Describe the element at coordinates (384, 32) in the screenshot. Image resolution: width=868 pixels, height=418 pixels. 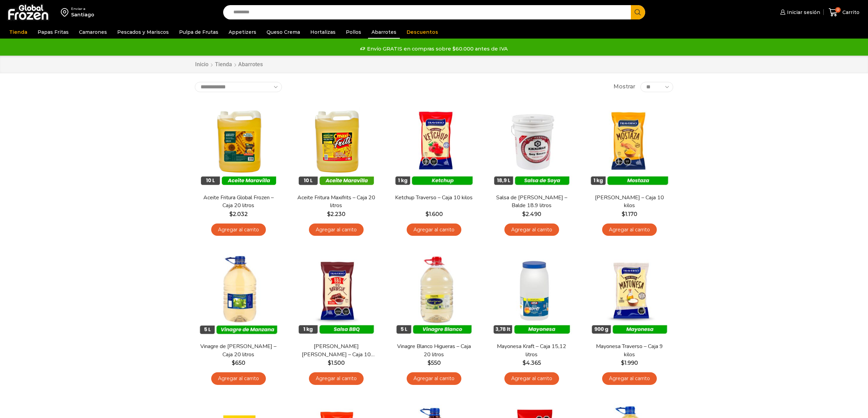
I see `a: Abarrotes` at that location.